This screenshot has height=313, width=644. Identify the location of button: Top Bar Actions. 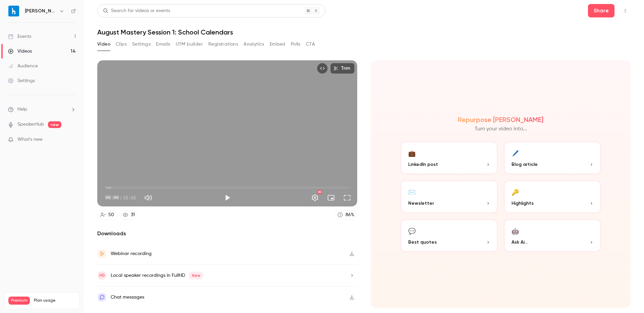
(625, 11).